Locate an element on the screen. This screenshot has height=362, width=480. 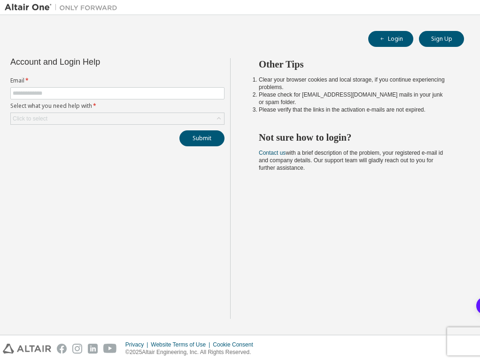
button: Login is located at coordinates (390, 39).